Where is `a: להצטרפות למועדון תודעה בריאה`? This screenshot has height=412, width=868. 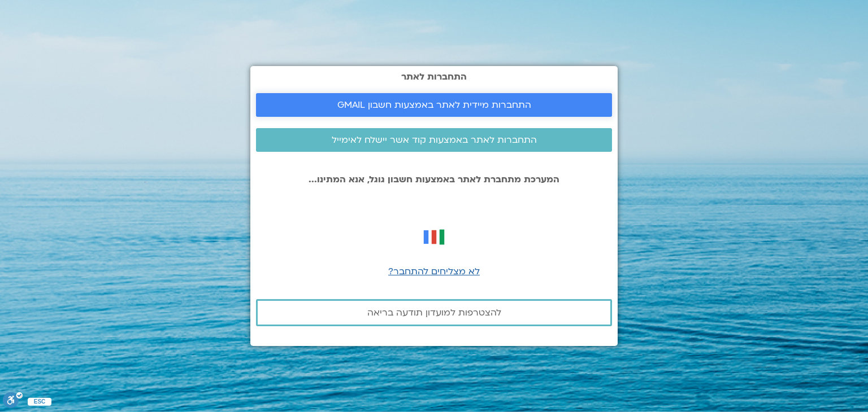 a: להצטרפות למועדון תודעה בריאה is located at coordinates (434, 312).